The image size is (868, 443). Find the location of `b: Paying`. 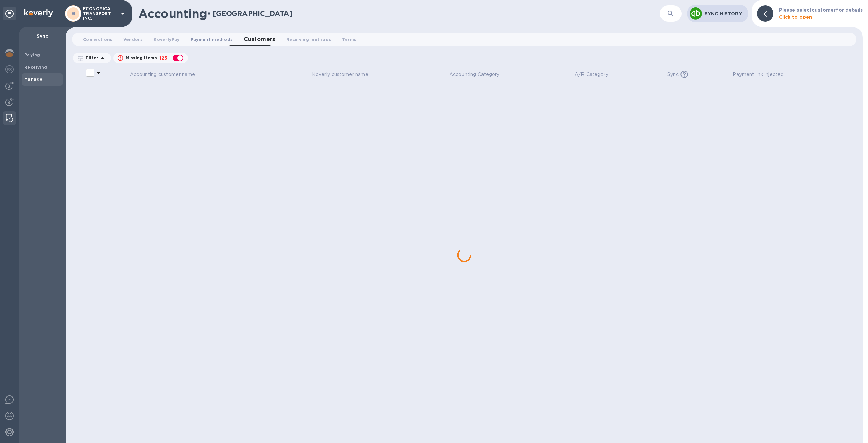

b: Paying is located at coordinates (33, 54).